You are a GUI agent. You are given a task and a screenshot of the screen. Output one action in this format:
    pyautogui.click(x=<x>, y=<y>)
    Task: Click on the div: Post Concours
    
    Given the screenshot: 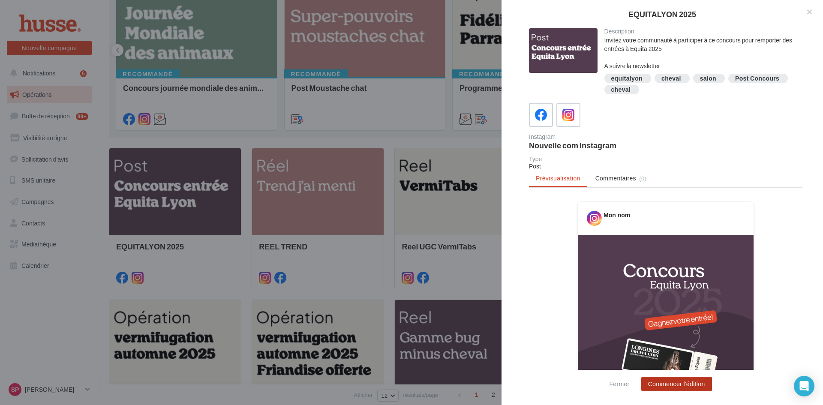 What is the action you would take?
    pyautogui.click(x=757, y=78)
    